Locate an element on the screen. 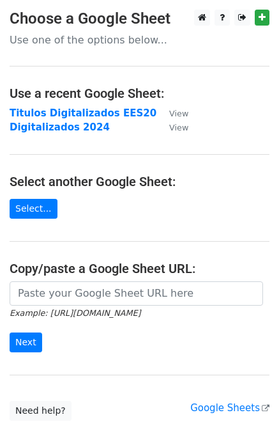 This screenshot has width=279, height=431. a: Google Sheets is located at coordinates (230, 408).